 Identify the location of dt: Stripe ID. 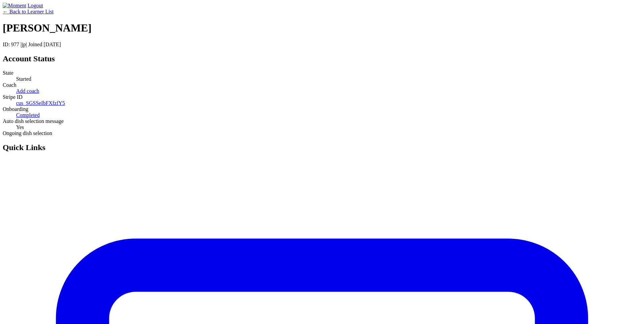
(322, 97).